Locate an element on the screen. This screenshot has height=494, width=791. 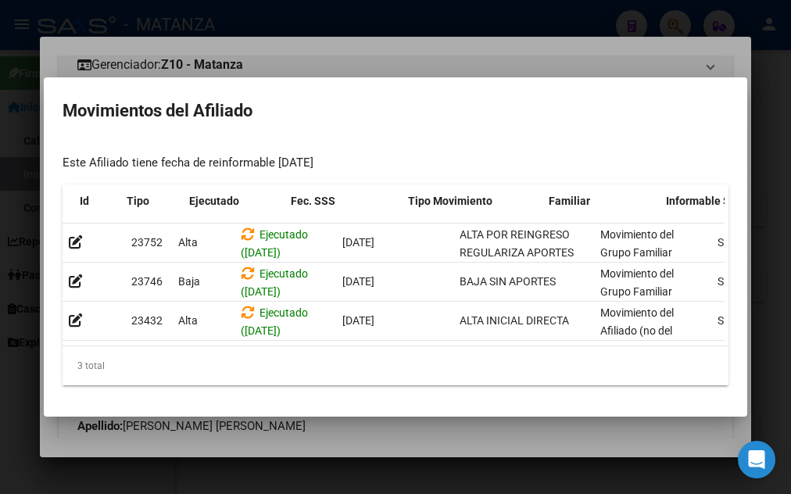
datatable-header-cell: Tipo is located at coordinates (152, 201).